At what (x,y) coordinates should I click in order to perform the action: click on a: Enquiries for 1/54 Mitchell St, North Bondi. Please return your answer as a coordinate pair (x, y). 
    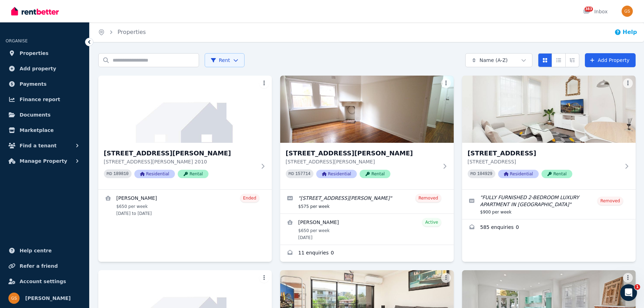
    Looking at the image, I should click on (367, 253).